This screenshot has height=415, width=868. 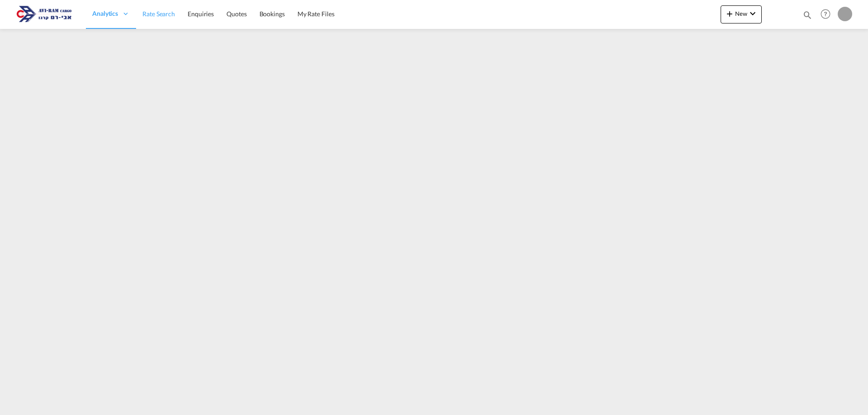 I want to click on div: Help, so click(x=827, y=15).